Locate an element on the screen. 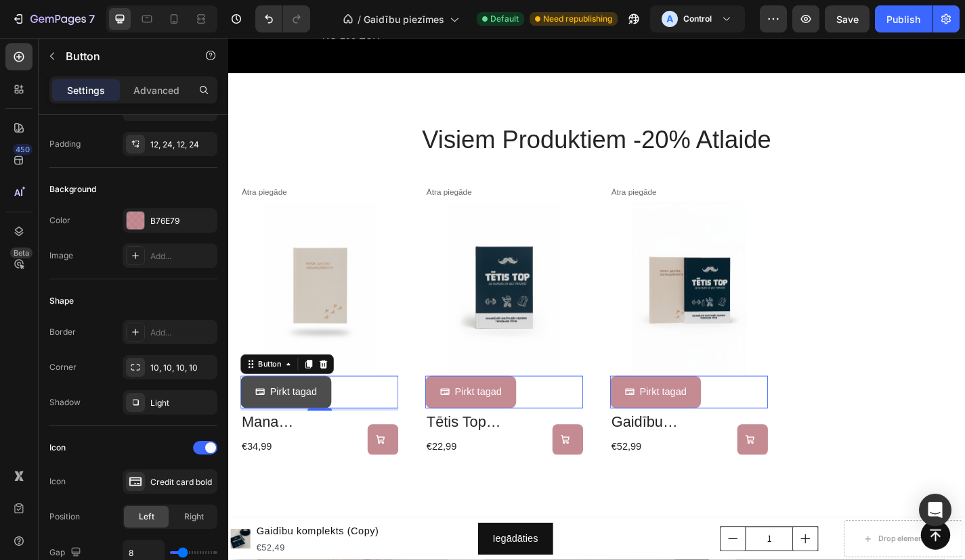 The height and width of the screenshot is (560, 965). div: Border is located at coordinates (62, 332).